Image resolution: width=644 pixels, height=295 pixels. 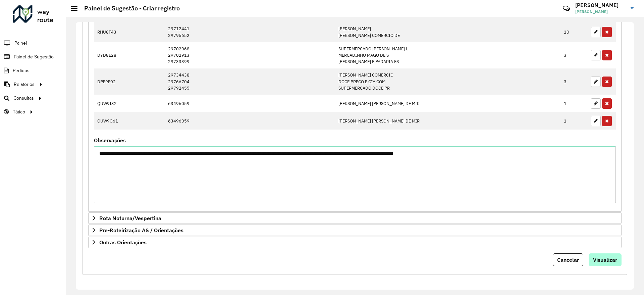 I want to click on span: Painel de Sugestão, so click(x=34, y=57).